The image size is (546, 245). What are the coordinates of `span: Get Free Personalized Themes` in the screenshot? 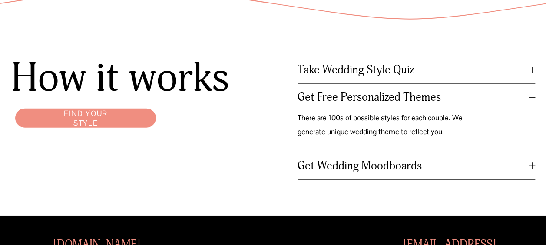 It's located at (413, 97).